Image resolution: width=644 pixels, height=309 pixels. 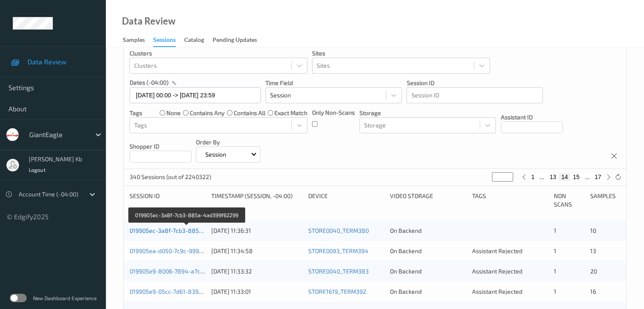 I want to click on a: STORE0040_TERM383, so click(x=338, y=271).